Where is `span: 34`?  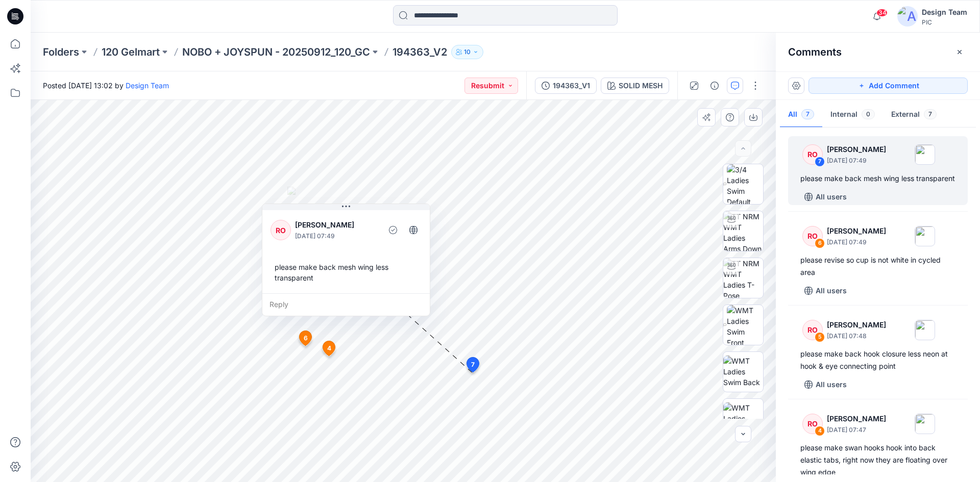 span: 34 is located at coordinates (882, 13).